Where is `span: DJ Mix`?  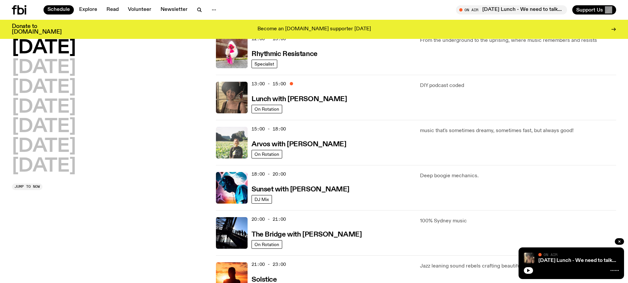 span: DJ Mix is located at coordinates (262, 199).